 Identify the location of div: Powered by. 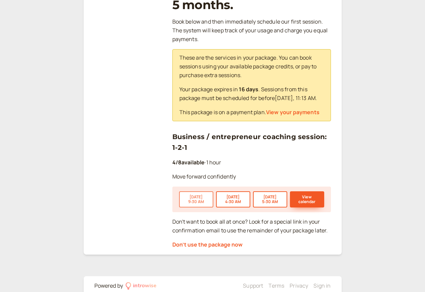
(109, 286).